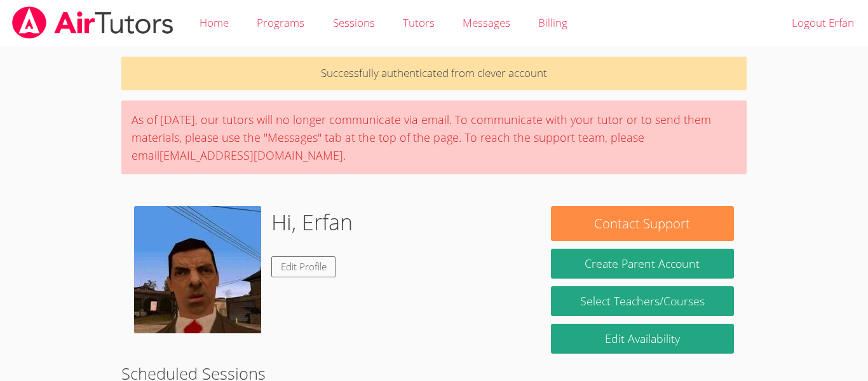  Describe the element at coordinates (197, 269) in the screenshot. I see `img: a878fqlfd5021.jpg` at that location.